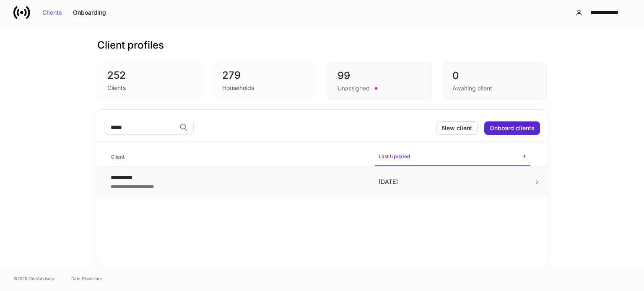  I want to click on h6: Client, so click(117, 157).